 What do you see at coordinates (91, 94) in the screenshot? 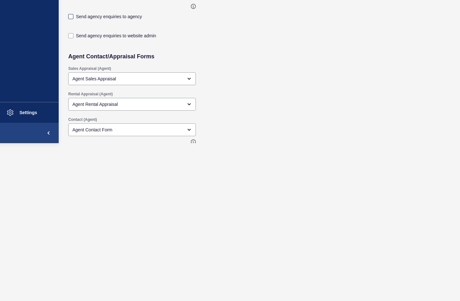
I see `label: Rental Appraisal (Agent)` at bounding box center [91, 94].